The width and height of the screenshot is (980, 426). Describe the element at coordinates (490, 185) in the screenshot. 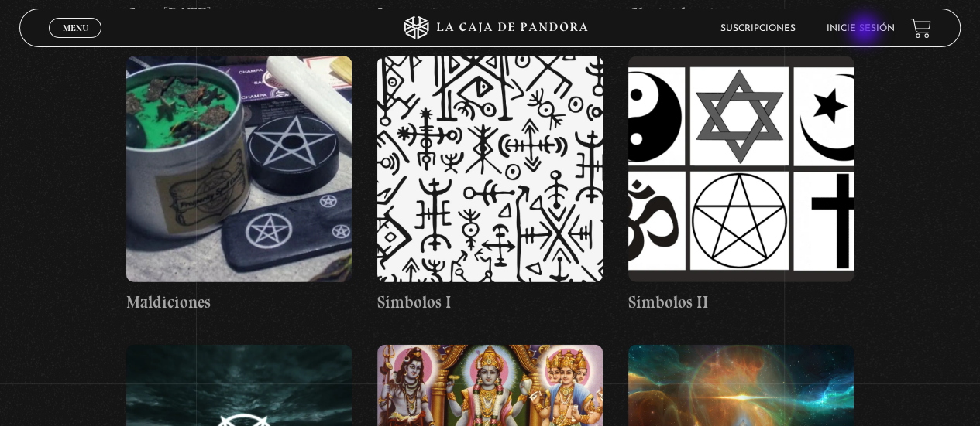

I see `a: Símbolos I` at that location.